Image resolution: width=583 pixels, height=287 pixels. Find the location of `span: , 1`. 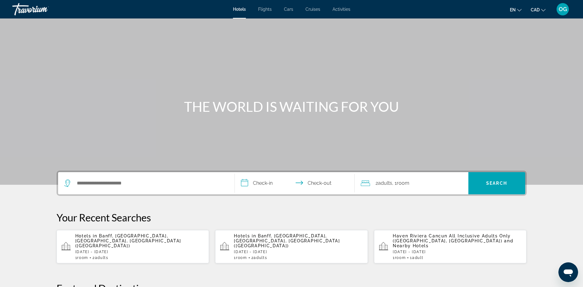

span: , 1 is located at coordinates (401, 183).